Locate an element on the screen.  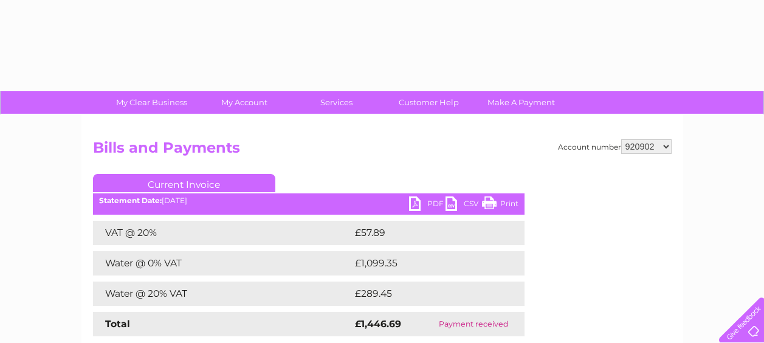
td: Water @ 0% VAT is located at coordinates (223, 263).